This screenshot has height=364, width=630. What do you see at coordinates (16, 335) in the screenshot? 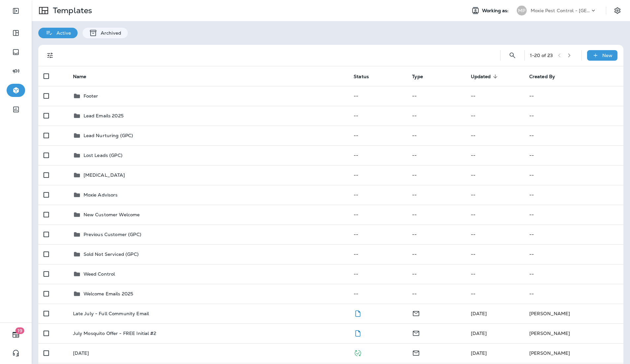
I see `button: 19` at bounding box center [16, 335].